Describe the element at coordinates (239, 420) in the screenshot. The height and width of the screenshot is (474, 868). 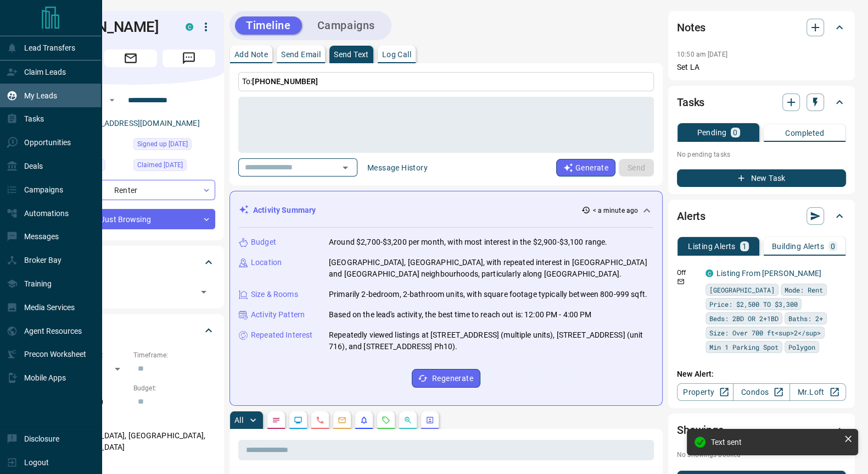
I see `p: All` at that location.